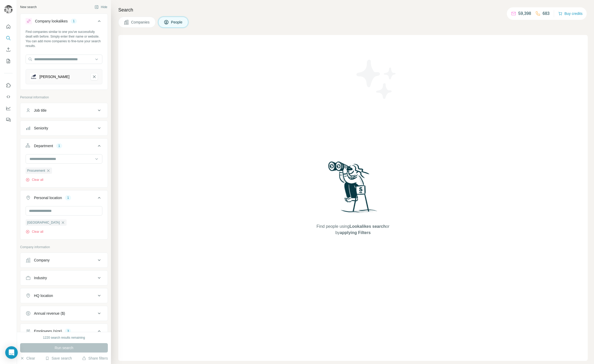  Describe the element at coordinates (353, 230) in the screenshot. I see `span: Find people using or by` at that location.